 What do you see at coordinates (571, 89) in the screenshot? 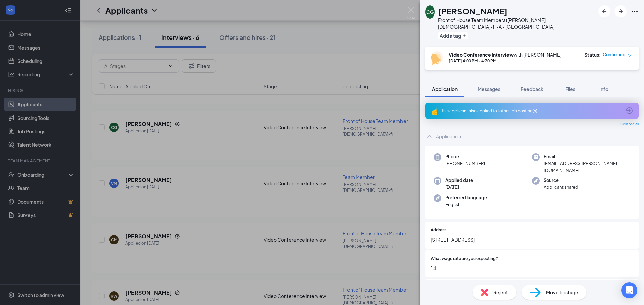
I see `span: Files` at bounding box center [571, 89].